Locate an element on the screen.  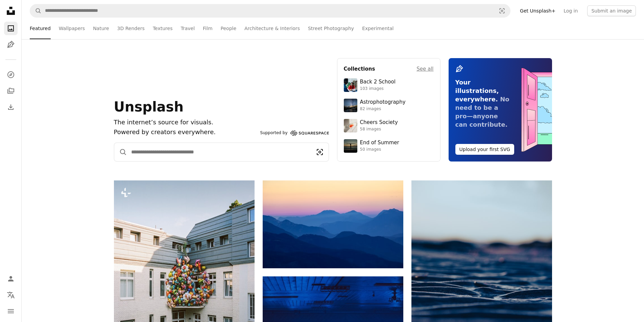
img: photo-1538592487700-be96de73306f is located at coordinates (350, 106).